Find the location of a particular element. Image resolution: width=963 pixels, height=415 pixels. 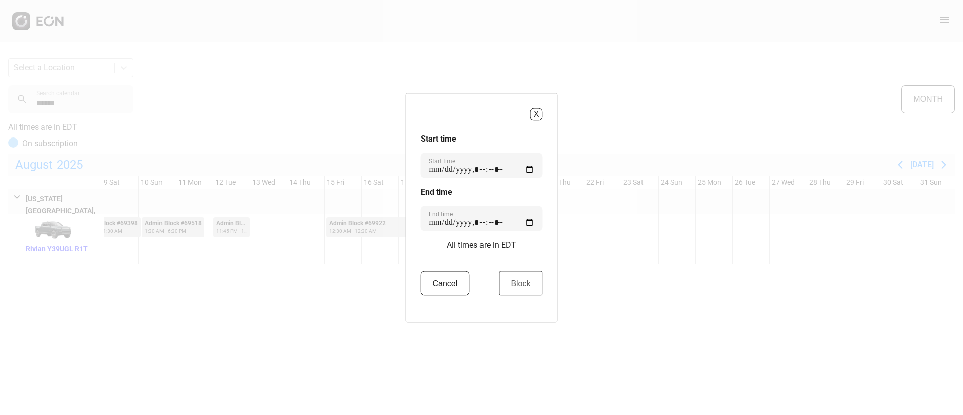

label: End time is located at coordinates (441, 214).